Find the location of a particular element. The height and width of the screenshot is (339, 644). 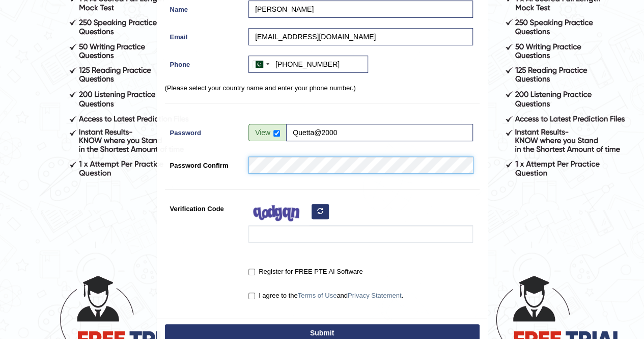

div: Pakistan (‫پاکستان‬‎): +92 is located at coordinates (261, 64).